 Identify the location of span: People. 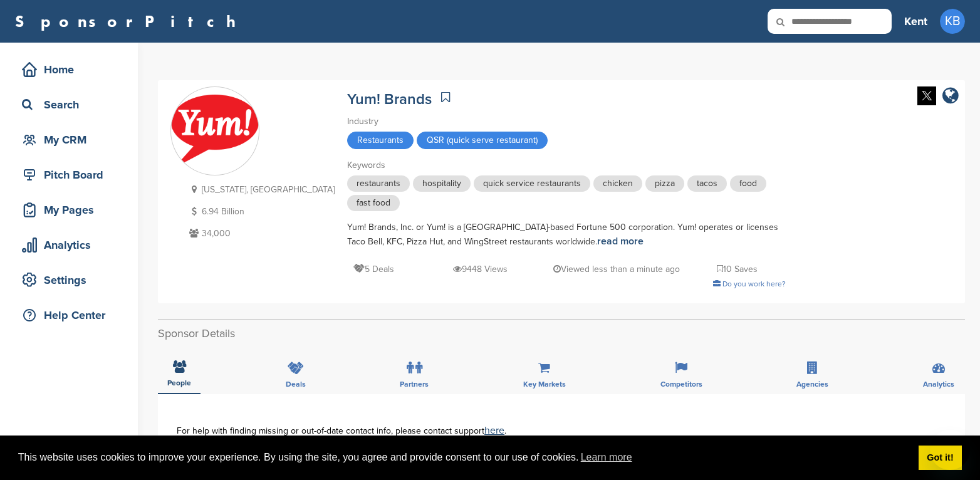
(179, 383).